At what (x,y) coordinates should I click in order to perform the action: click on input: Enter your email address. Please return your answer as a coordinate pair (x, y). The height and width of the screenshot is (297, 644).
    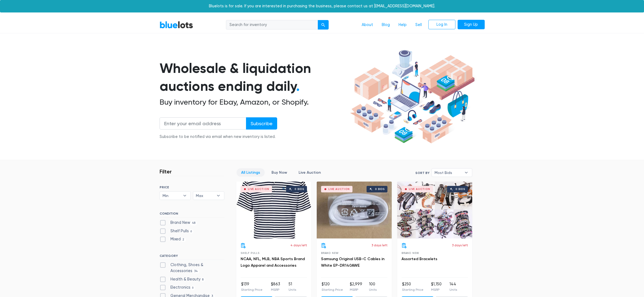
    Looking at the image, I should click on (203, 123).